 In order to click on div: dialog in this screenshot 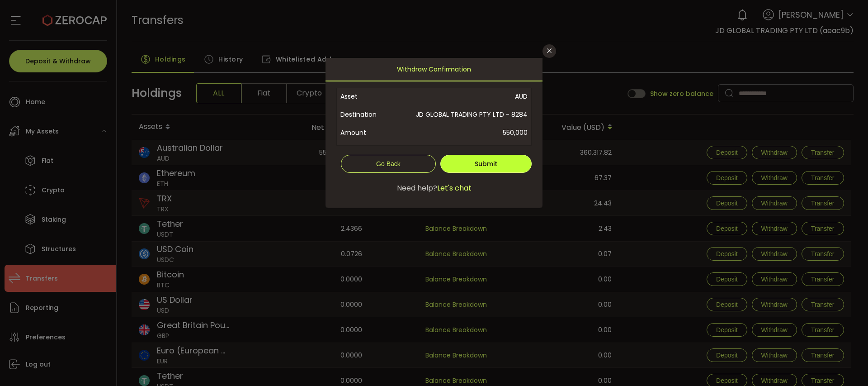, I will do `click(434, 133)`.